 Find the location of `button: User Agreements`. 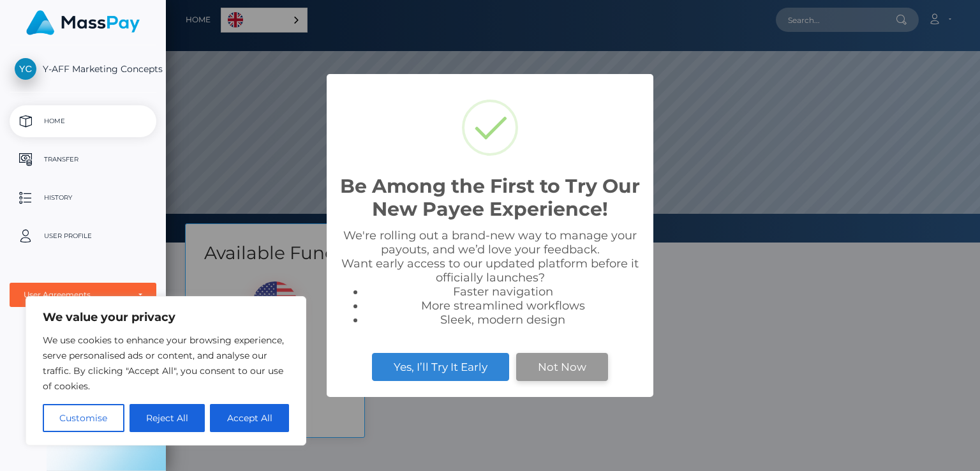

button: User Agreements is located at coordinates (83, 295).